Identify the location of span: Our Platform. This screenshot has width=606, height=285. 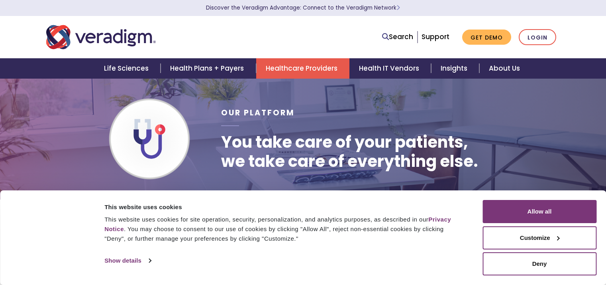
(258, 112).